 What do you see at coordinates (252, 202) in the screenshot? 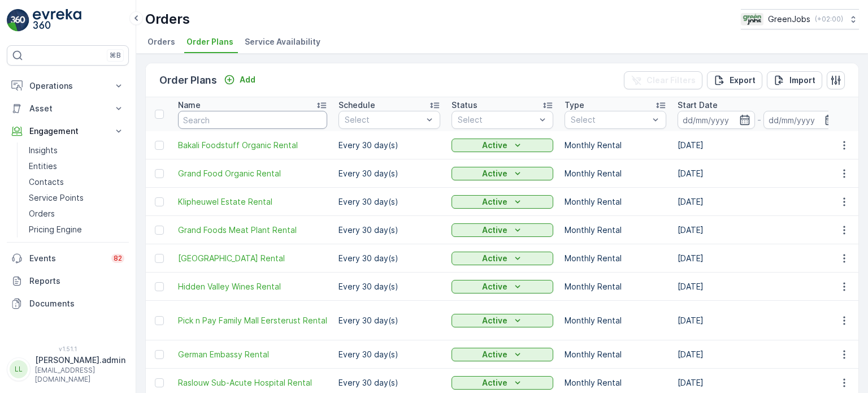
I see `span: Klipheuwel Estate Rental` at bounding box center [252, 202].